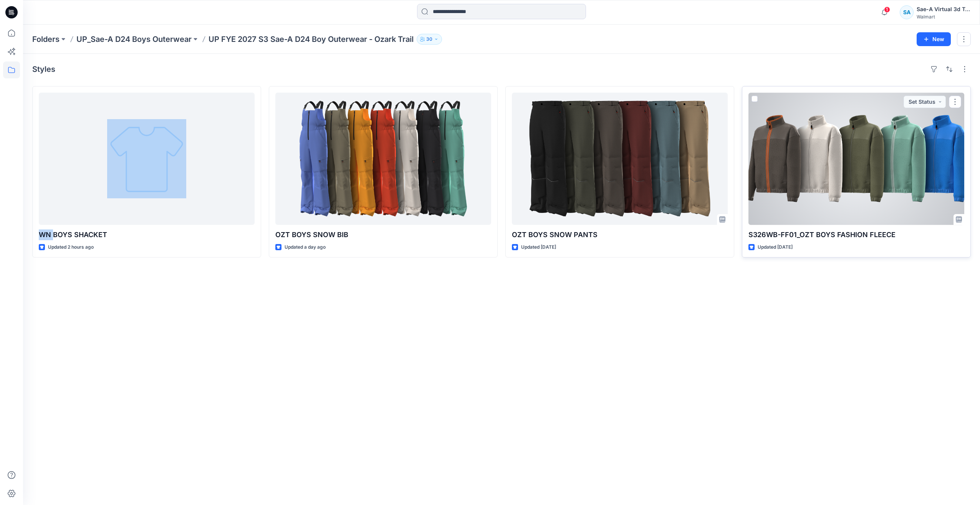 The image size is (980, 505). What do you see at coordinates (147, 235) in the screenshot?
I see `p: WN BOYS SHACKET` at bounding box center [147, 235].